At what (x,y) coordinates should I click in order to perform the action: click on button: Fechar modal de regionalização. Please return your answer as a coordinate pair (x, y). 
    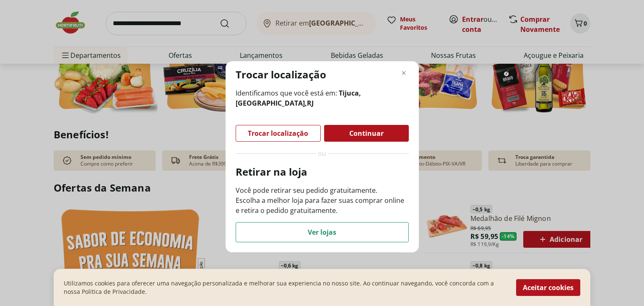
    Looking at the image, I should click on (404, 73).